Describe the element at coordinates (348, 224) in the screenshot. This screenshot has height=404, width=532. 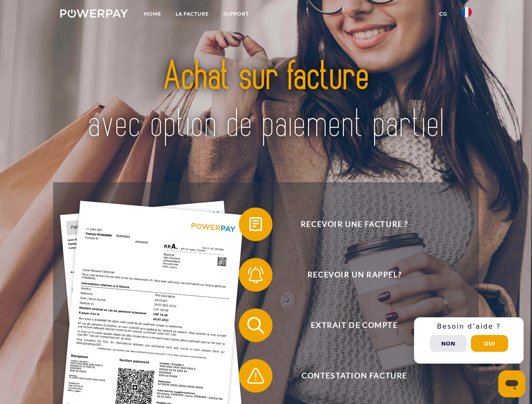
I see `a: Recevoir une facture ?` at that location.